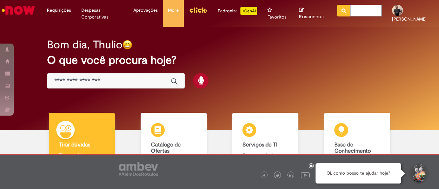  Describe the element at coordinates (264, 176) in the screenshot. I see `img: logo_footer_facebook.png` at that location.